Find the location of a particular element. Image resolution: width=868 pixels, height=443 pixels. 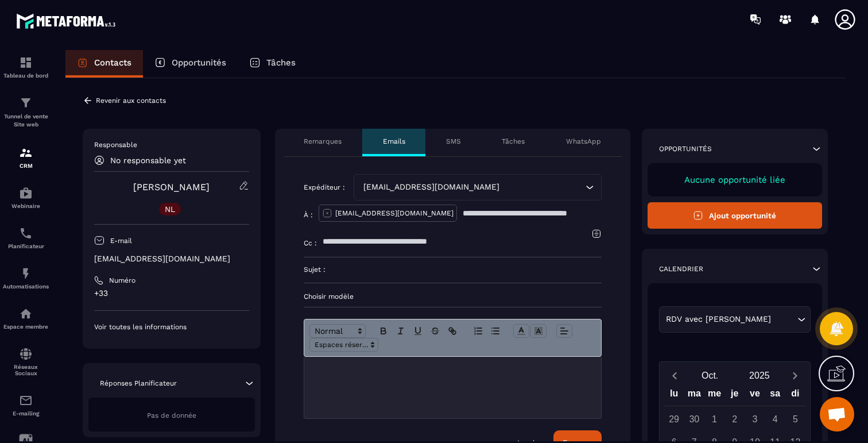

div: ve is located at coordinates (754, 395).